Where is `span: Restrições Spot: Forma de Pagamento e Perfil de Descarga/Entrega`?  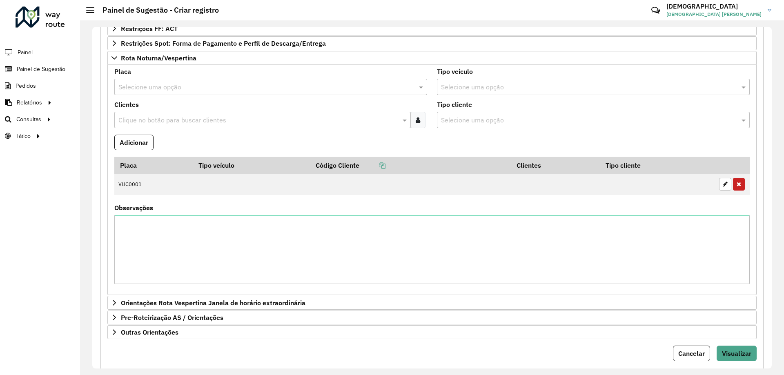
span: Restrições Spot: Forma de Pagamento e Perfil de Descarga/Entrega is located at coordinates (223, 43).